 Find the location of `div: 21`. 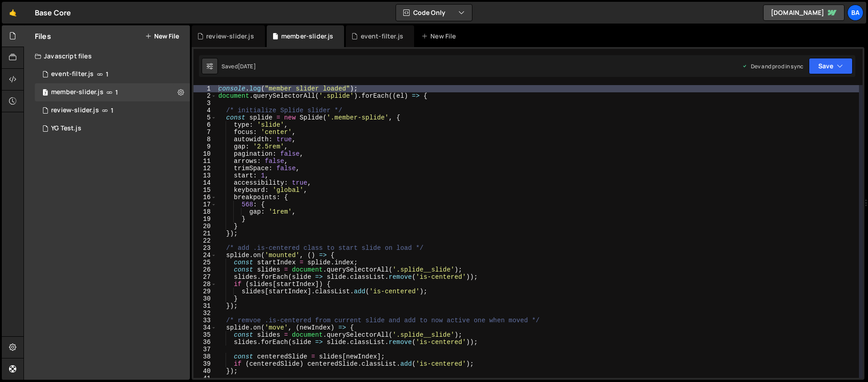

div: 21 is located at coordinates (205, 233).